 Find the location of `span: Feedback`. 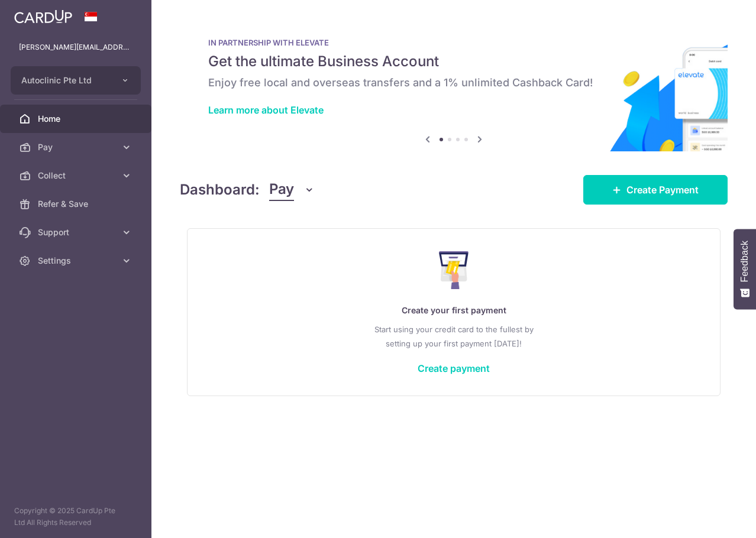

span: Feedback is located at coordinates (745, 261).